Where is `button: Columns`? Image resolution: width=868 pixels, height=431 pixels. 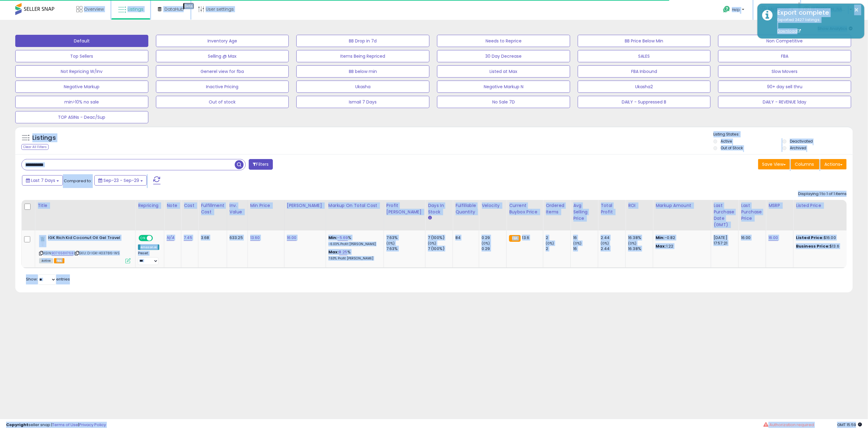 button: Columns is located at coordinates (805, 164).